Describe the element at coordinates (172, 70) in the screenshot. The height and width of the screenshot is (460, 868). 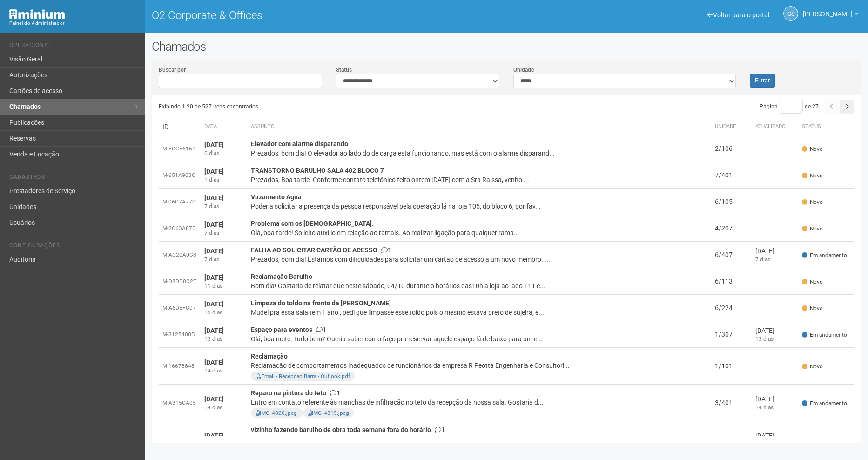
I see `label: Buscar por` at that location.